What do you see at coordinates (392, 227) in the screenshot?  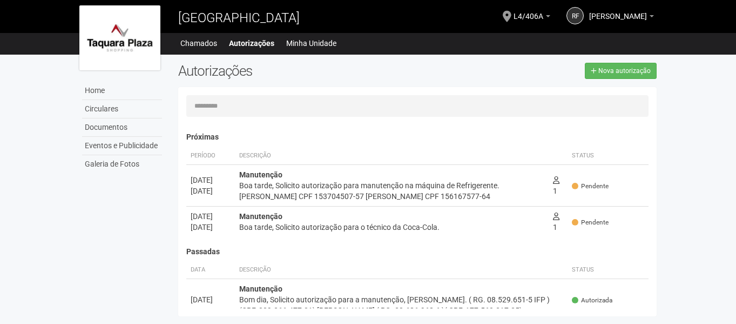 I see `div: Boa tarde, Solicito autorização para o técnico da Coca-Cola.` at bounding box center [392, 227].